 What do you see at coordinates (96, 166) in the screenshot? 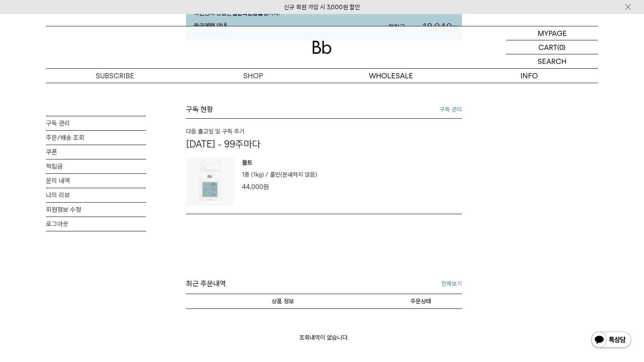
I see `a: 적립금` at bounding box center [96, 166].